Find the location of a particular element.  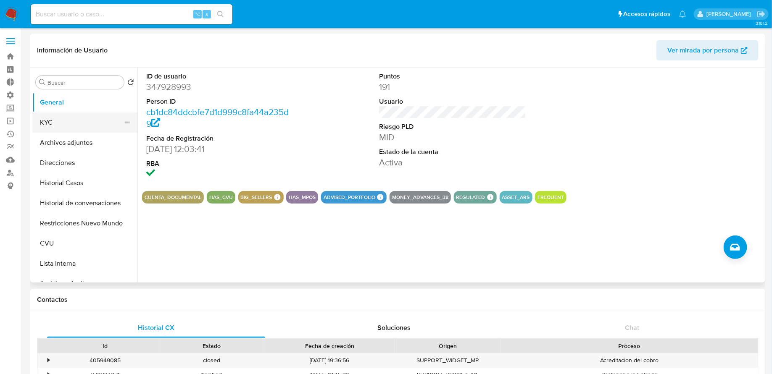

dt: Person ID is located at coordinates (220, 102).